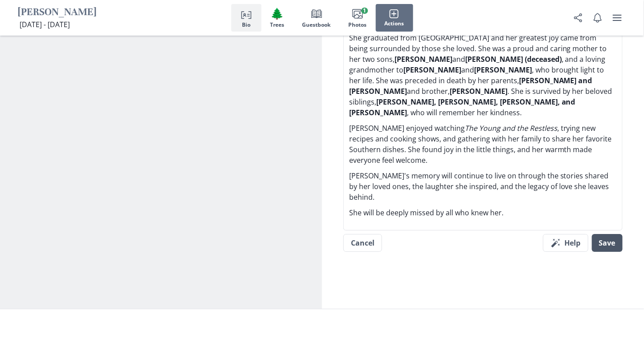  Describe the element at coordinates (395, 18) in the screenshot. I see `button: Actions` at that location.